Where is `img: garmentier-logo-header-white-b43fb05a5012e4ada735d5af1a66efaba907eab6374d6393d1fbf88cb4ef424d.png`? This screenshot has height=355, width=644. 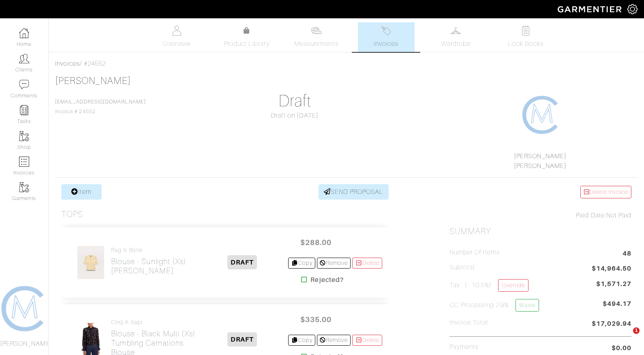
img: garmentier-logo-header-white-b43fb05a5012e4ada735d5af1a66efaba907eab6374d6393d1fbf88cb4ef424d.png is located at coordinates (591, 9).